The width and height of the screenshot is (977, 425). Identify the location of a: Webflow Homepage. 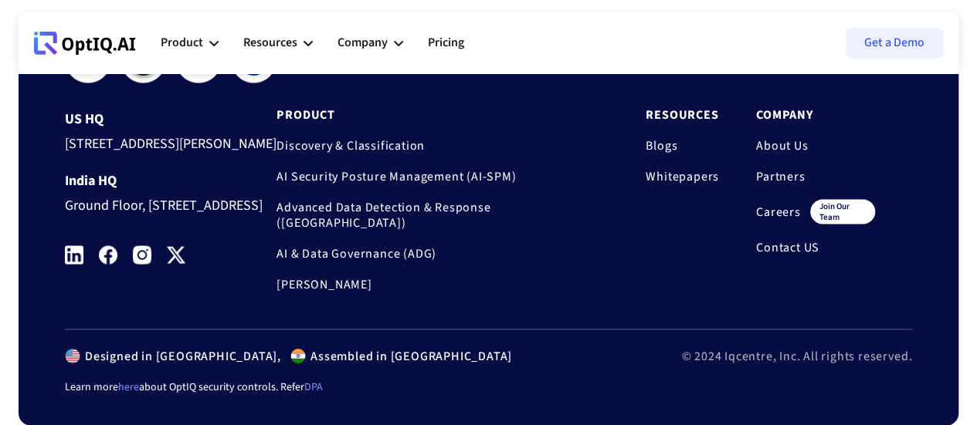
(85, 43).